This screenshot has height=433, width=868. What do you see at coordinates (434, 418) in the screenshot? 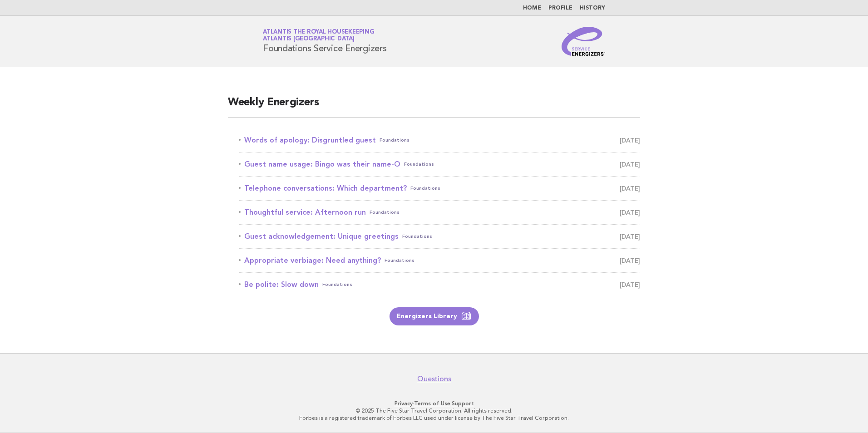
I see `p: Forbes is a registered trademark of Forbes LLC used under license by The Five Star Travel Corpora...` at bounding box center [434, 418].